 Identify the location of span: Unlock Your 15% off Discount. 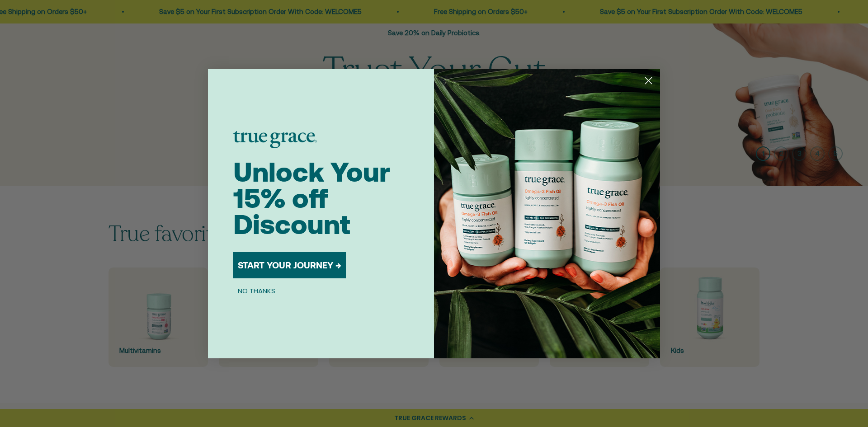
(312, 198).